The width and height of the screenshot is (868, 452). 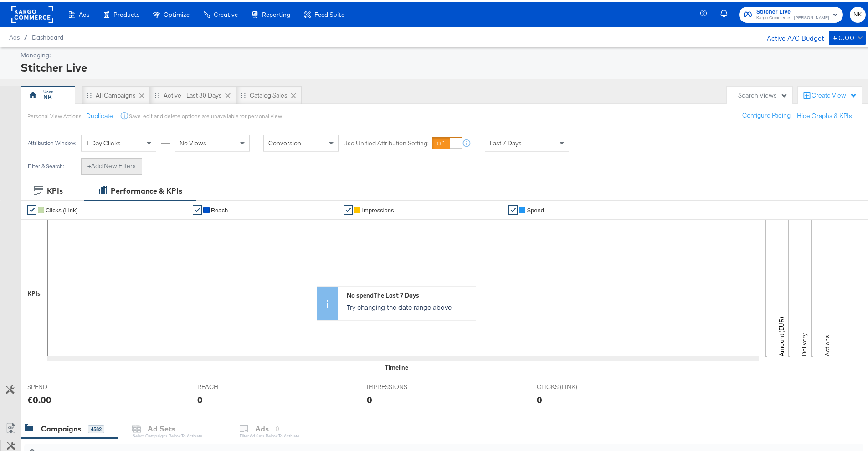 I want to click on div: Performance & KPIs, so click(x=147, y=189).